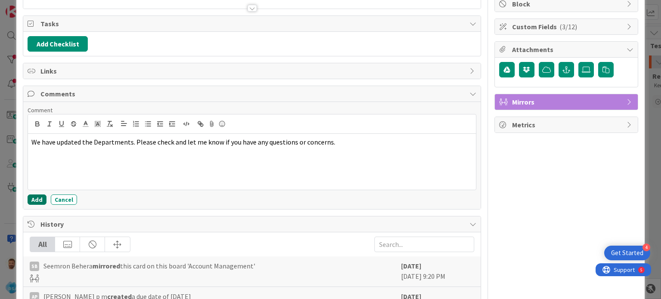 The width and height of the screenshot is (661, 299). What do you see at coordinates (106, 266) in the screenshot?
I see `b: mirrored` at bounding box center [106, 266].